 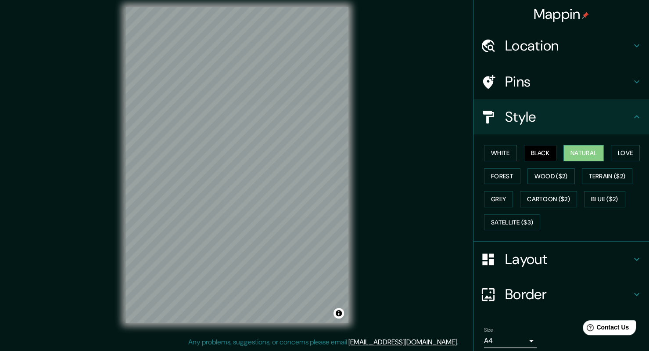 What do you see at coordinates (510, 341) in the screenshot?
I see `div: A4` at bounding box center [510, 341].